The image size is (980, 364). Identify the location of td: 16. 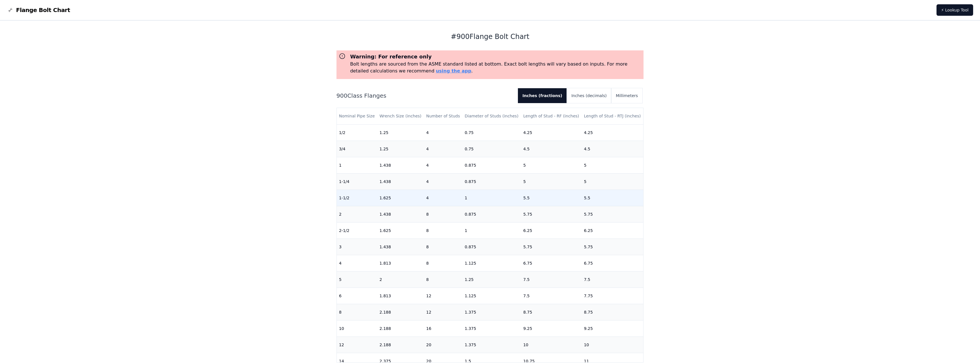
(443, 328).